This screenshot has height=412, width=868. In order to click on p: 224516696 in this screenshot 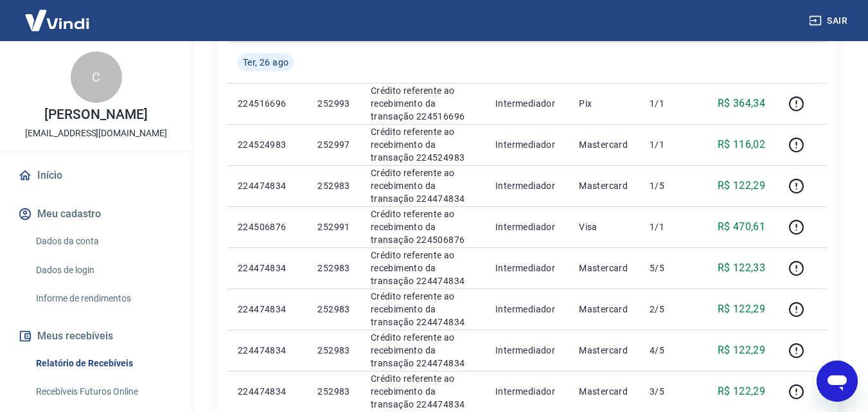, I will do `click(268, 104)`.